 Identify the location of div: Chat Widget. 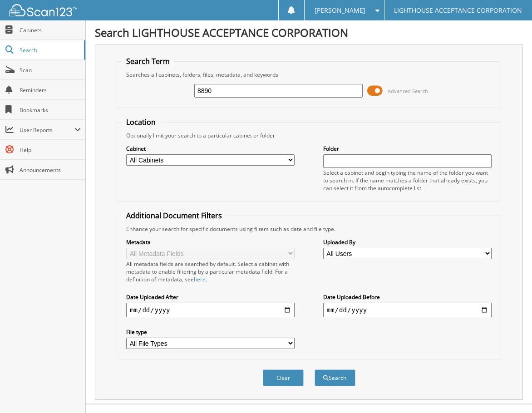
(509, 391).